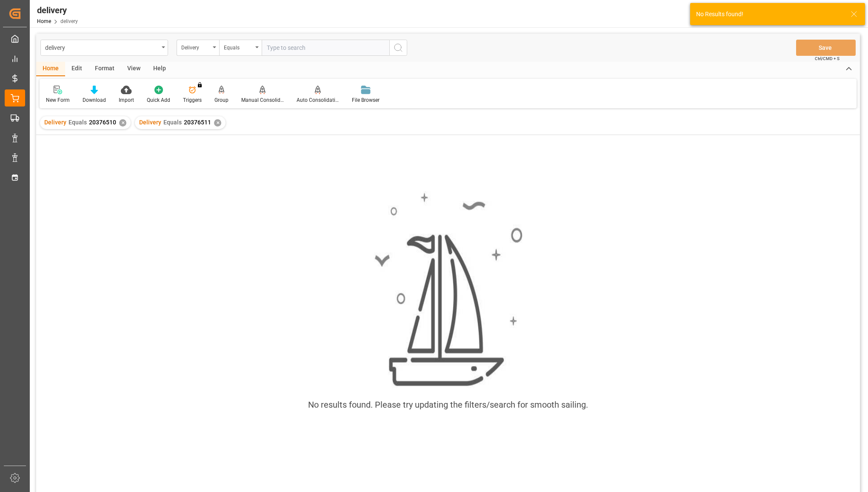 The width and height of the screenshot is (868, 492). I want to click on div: Equals, so click(238, 46).